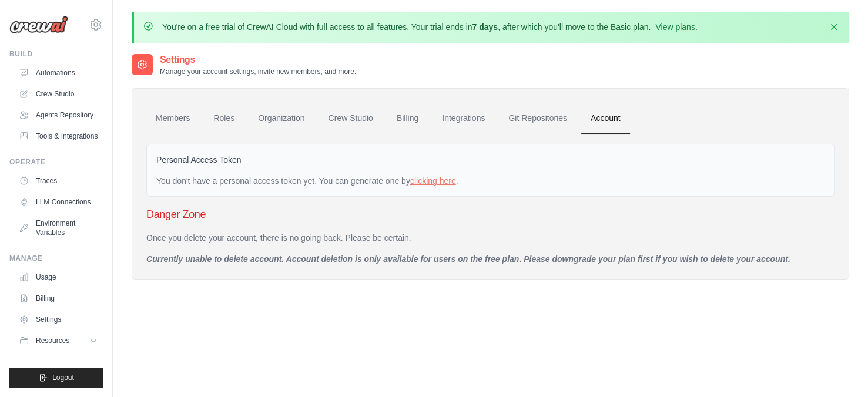  What do you see at coordinates (58, 228) in the screenshot?
I see `a: Environment Variables` at bounding box center [58, 228].